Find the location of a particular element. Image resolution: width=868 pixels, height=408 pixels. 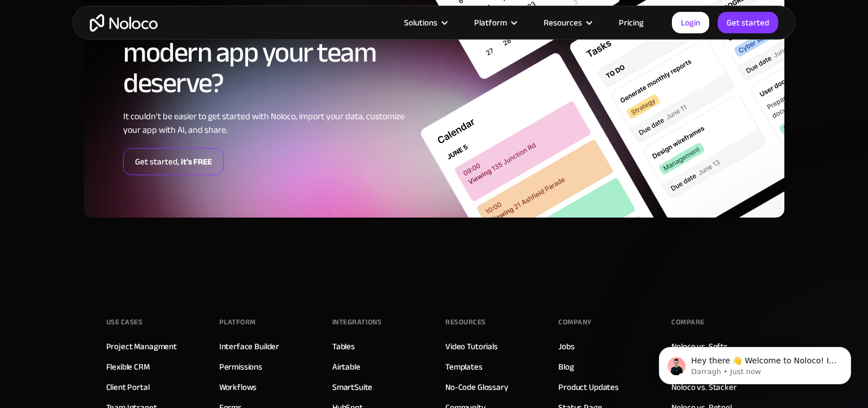

span: Hey there 👋 Welcome to Noloco! If you have any questions, just reply to this message. [GEOGRAPHIC... is located at coordinates (122, 54).